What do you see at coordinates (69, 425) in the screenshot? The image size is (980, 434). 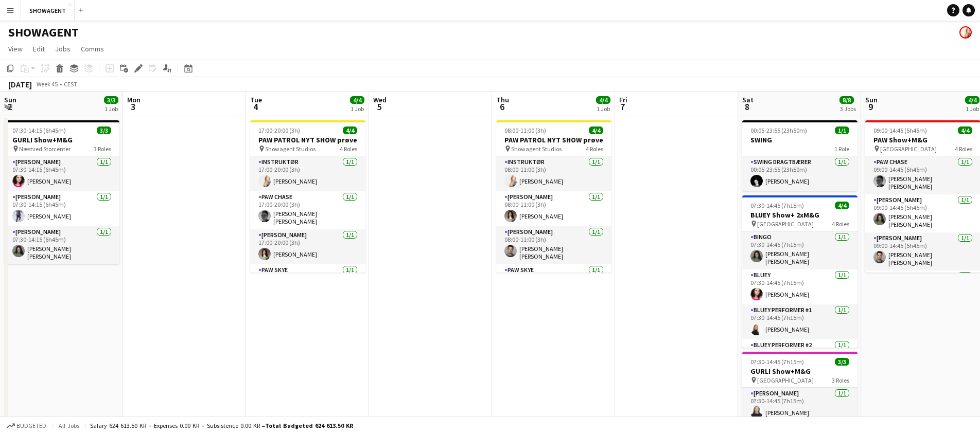 I see `span: All jobs` at bounding box center [69, 425].